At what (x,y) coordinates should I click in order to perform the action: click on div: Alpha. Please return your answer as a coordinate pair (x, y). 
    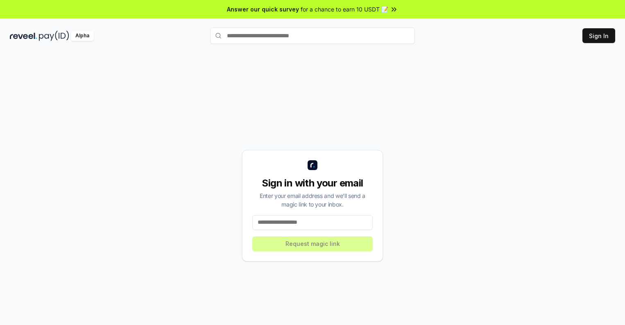
    Looking at the image, I should click on (82, 36).